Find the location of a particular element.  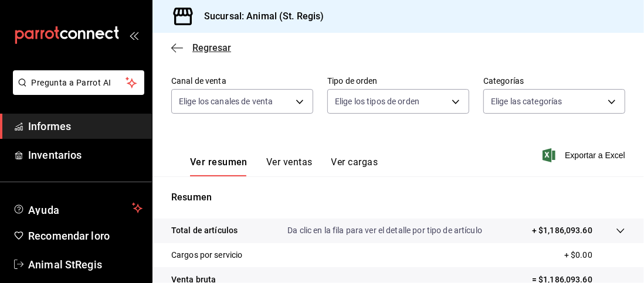

font: Canal de venta is located at coordinates (199, 82).